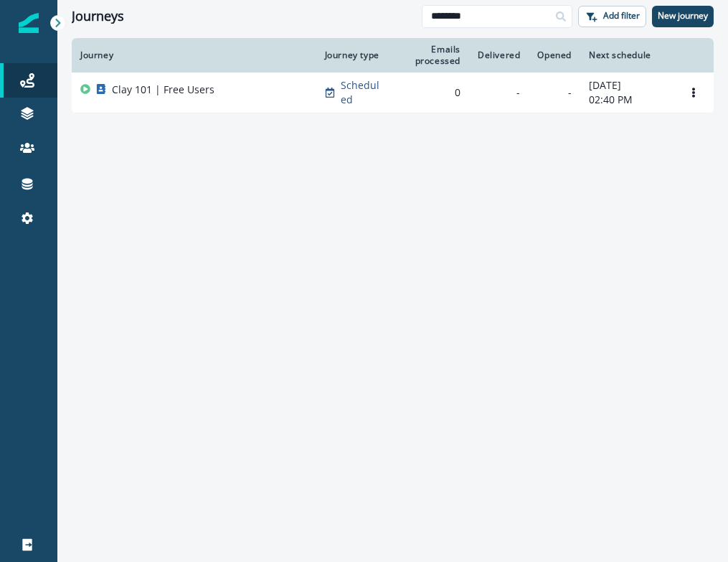 The image size is (728, 562). What do you see at coordinates (98, 16) in the screenshot?
I see `h1: Journeys` at bounding box center [98, 16].